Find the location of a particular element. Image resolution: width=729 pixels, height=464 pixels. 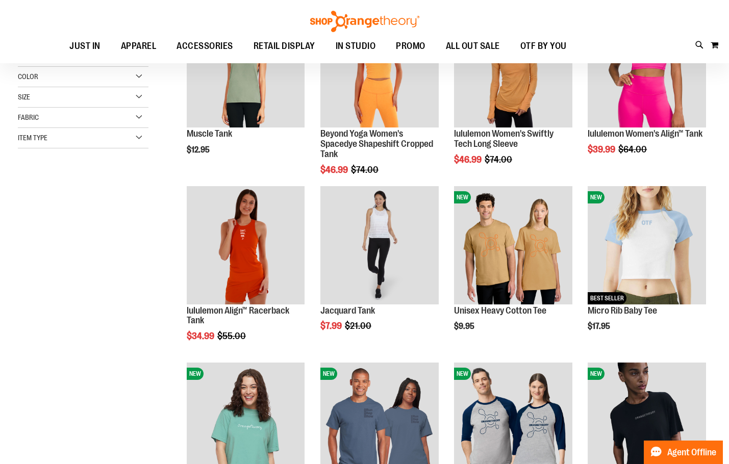

a: Front view of Jacquard Tank is located at coordinates (379, 246).